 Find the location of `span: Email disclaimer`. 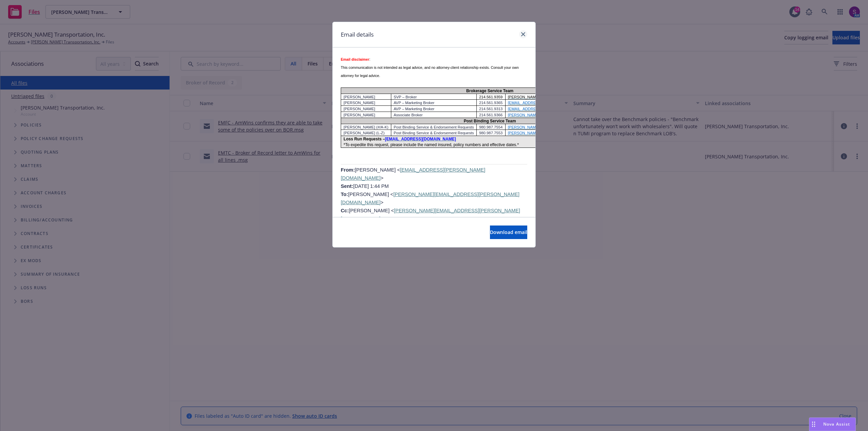

span: Email disclaimer is located at coordinates (355, 59).